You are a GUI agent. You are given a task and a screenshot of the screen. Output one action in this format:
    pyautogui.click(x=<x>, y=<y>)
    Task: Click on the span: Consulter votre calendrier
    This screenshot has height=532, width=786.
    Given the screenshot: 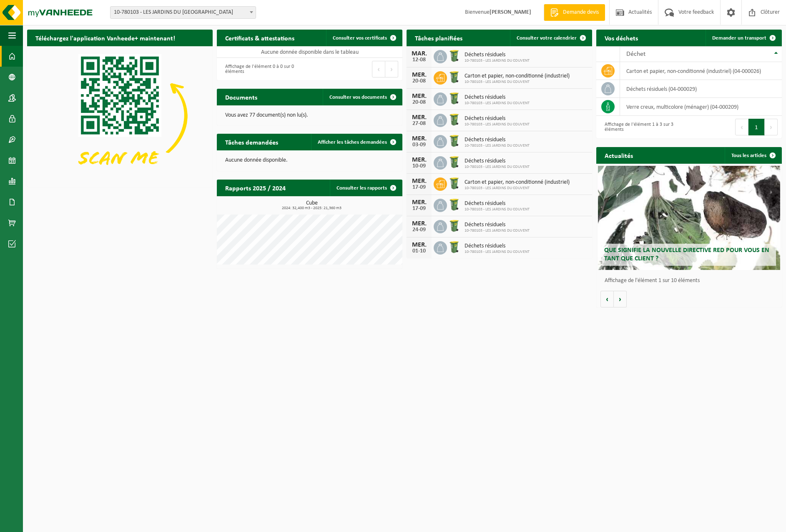 What is the action you would take?
    pyautogui.click(x=547, y=38)
    